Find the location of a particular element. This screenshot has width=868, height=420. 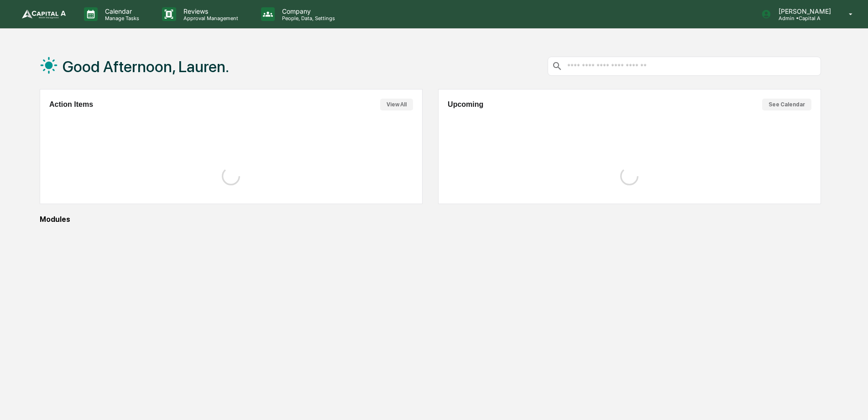

button: See Calendar is located at coordinates (787, 105).